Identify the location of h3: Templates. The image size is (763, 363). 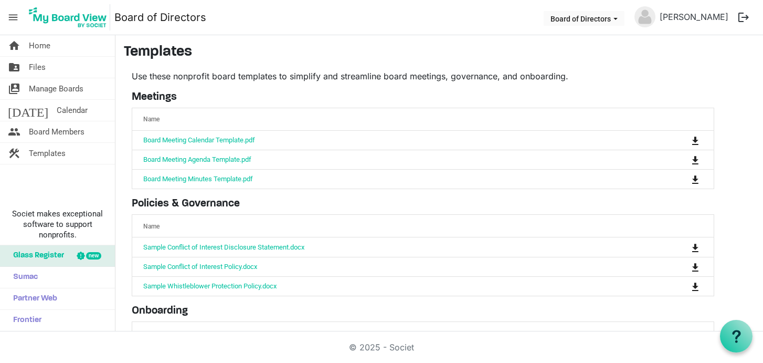
(439, 52).